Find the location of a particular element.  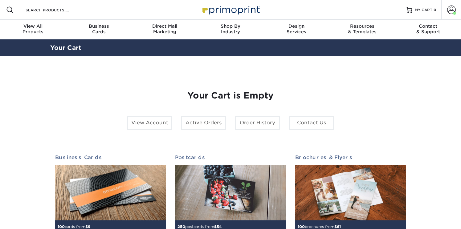

span: Business is located at coordinates (99, 26).